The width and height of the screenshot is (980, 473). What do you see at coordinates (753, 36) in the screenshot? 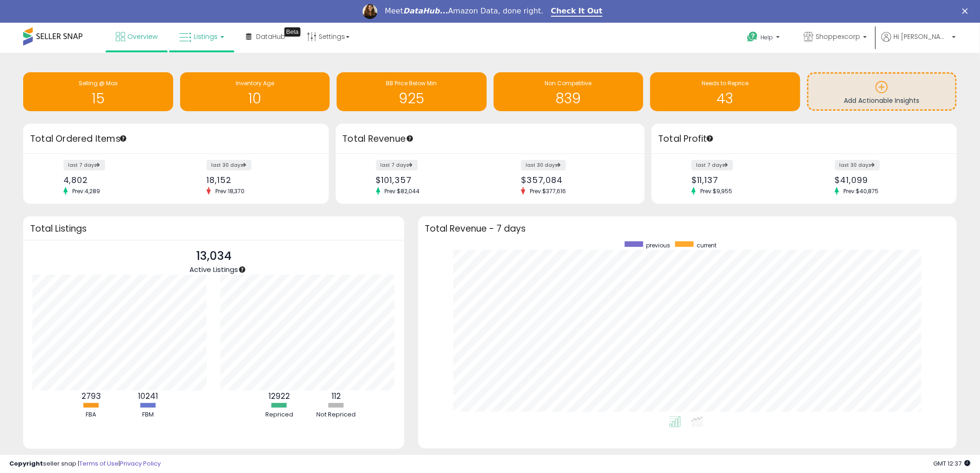
I see `i: Get Help` at bounding box center [753, 36].